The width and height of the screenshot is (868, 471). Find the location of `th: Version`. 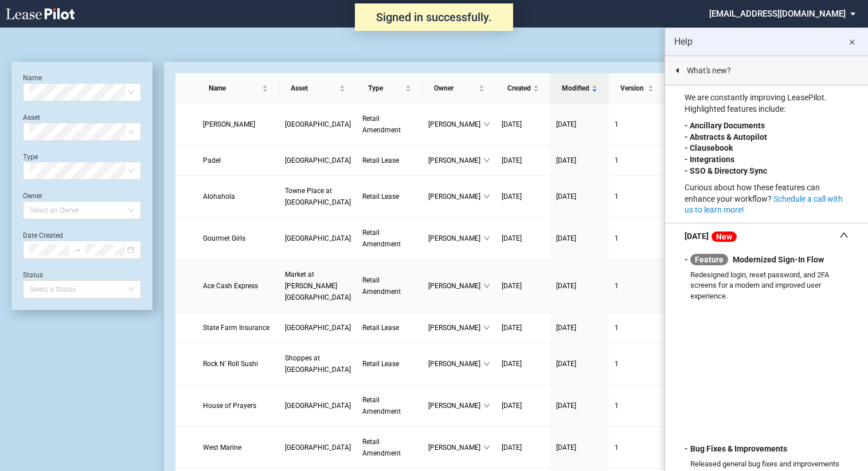

th: Version is located at coordinates (637, 88).